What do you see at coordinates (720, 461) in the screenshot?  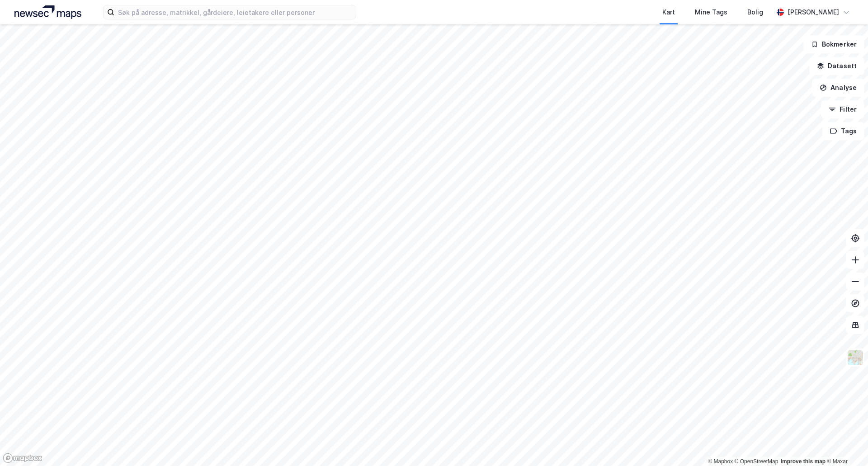 I see `a: Mapbox` at bounding box center [720, 461].